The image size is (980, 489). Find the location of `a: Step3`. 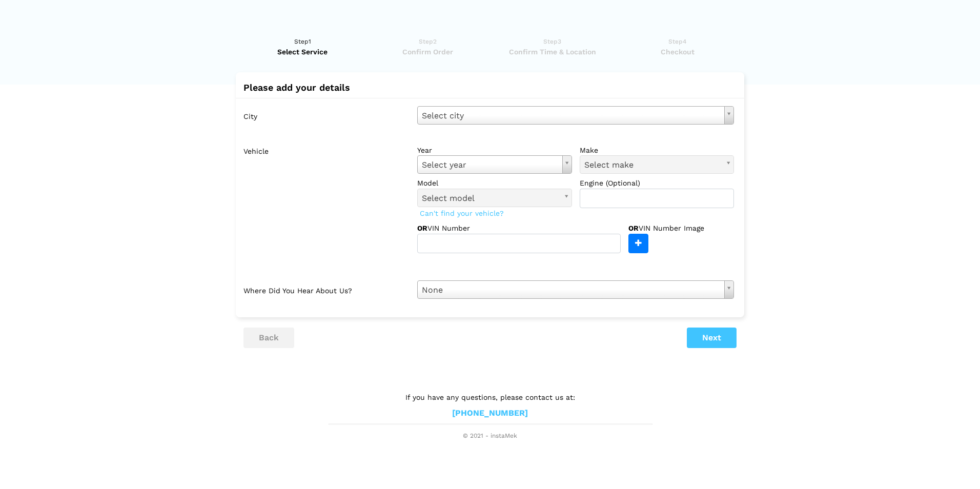

a: Step3 is located at coordinates (552, 47).